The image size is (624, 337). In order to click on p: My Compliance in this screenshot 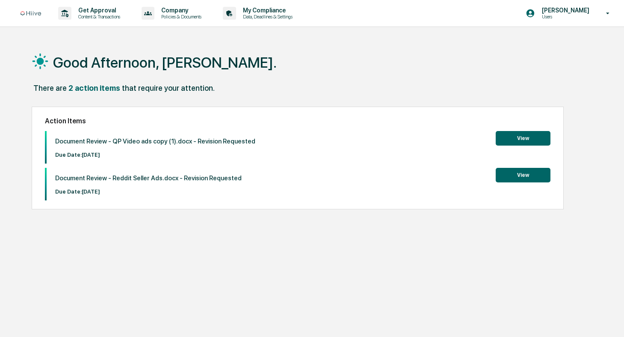, I will do `click(266, 10)`.